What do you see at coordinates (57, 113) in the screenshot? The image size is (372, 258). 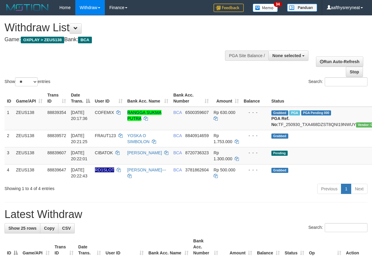 I see `span: 88839354` at bounding box center [57, 113].